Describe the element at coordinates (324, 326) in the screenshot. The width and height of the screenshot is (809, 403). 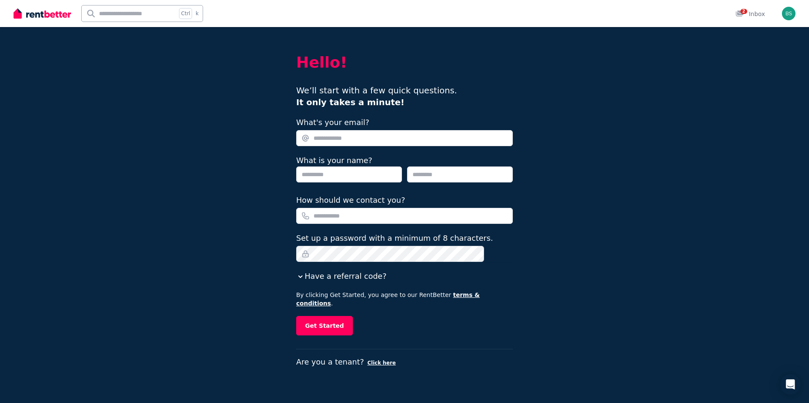
I see `button: Get Started` at that location.